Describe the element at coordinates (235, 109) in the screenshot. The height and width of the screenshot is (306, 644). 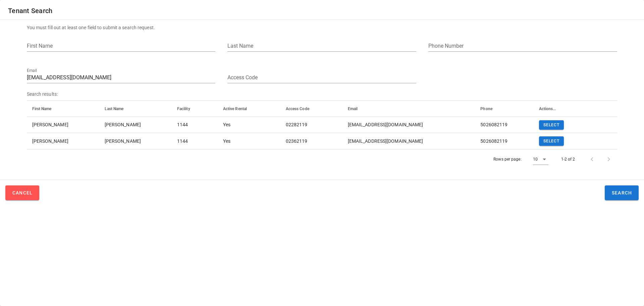
I see `span: Active Rental` at that location.